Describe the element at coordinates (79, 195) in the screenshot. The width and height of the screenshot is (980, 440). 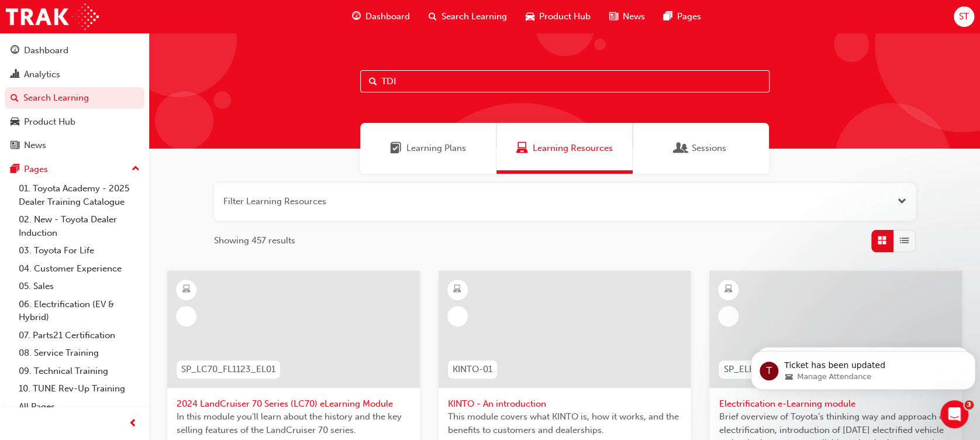
I see `a: 01. Toyota Academy - 2025 Dealer Training Catalogue` at that location.